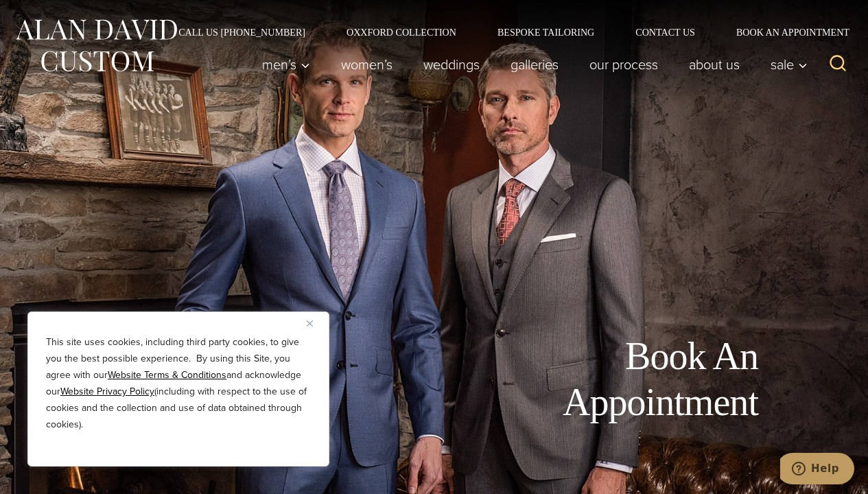  I want to click on u: Website Terms & Conditions, so click(167, 374).